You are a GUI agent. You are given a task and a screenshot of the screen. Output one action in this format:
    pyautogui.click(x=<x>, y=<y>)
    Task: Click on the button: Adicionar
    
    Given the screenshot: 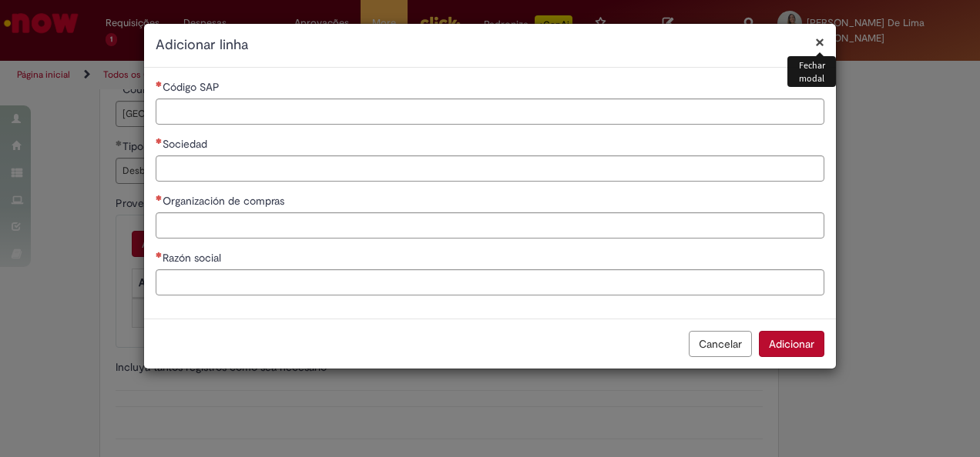 What is the action you would take?
    pyautogui.click(x=791, y=344)
    